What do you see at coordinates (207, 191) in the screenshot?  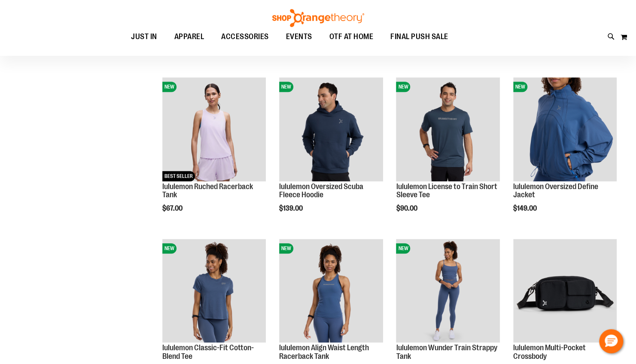 I see `a: lululemon Ruched Racerback Tank` at bounding box center [207, 191].